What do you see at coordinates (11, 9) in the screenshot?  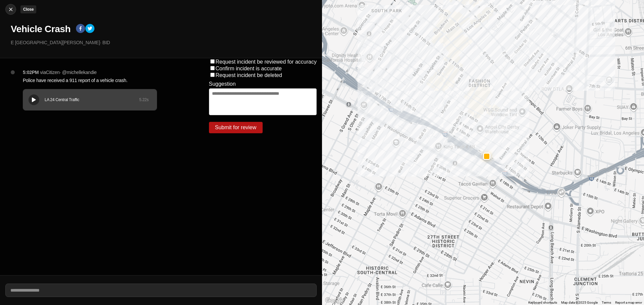 I see `button: cancelClose` at bounding box center [11, 9].